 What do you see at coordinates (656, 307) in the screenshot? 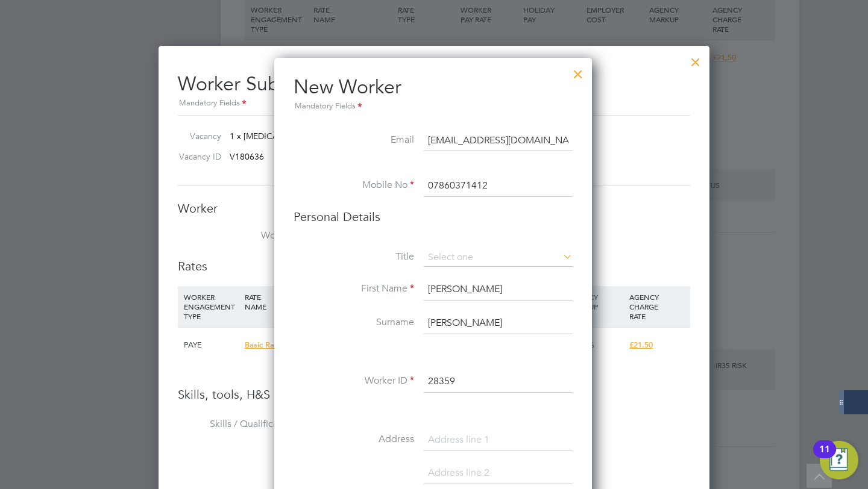
I see `div: AGENCY CHARGE RATE` at bounding box center [656, 307].